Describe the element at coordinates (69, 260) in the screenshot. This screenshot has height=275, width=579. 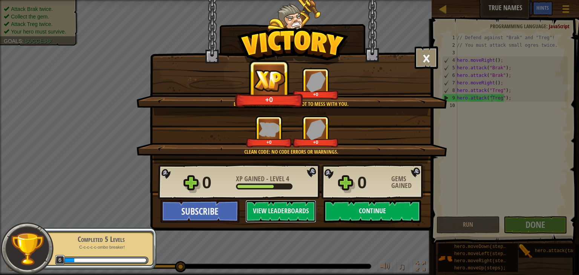
I see `div: 50 XP earned` at that location.